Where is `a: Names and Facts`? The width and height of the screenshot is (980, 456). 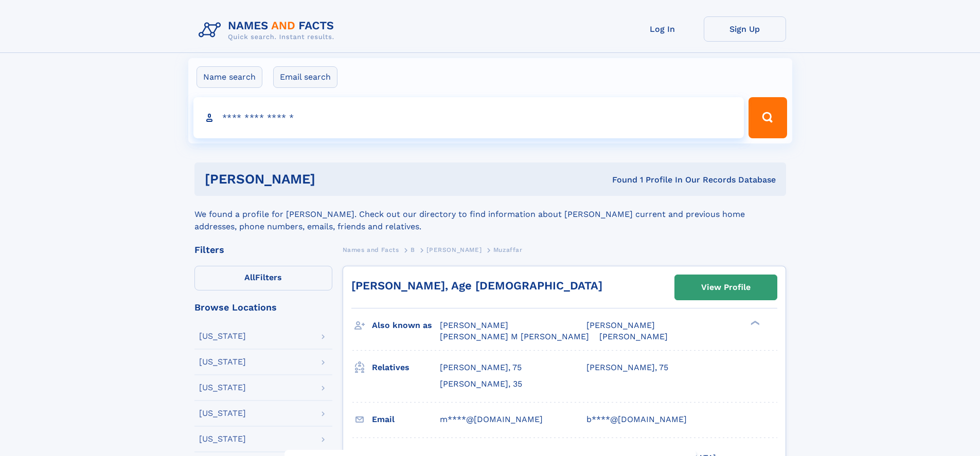
a: Names and Facts is located at coordinates (371, 250).